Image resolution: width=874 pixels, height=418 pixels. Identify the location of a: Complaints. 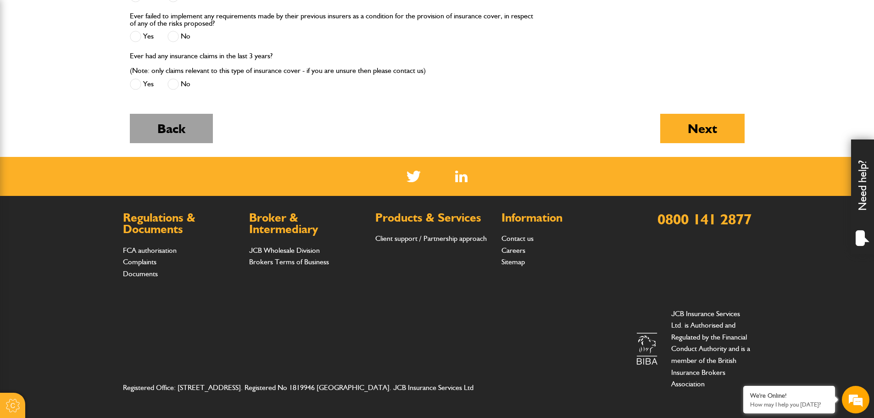
(140, 262).